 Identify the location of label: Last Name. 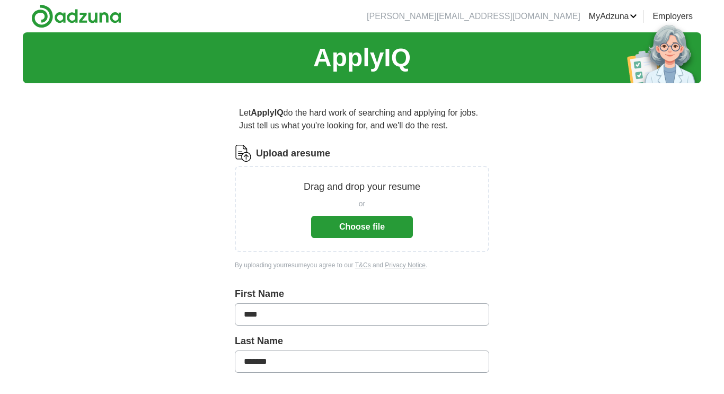
(362, 341).